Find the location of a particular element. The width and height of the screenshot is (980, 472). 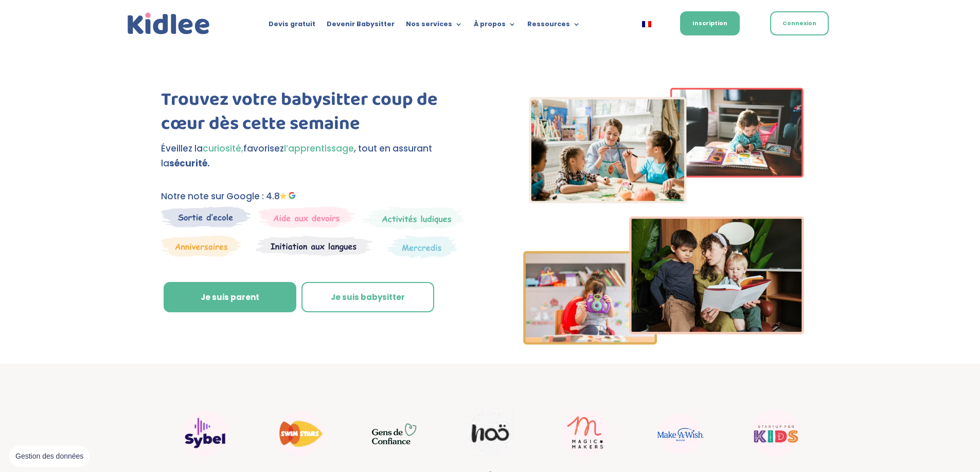

a: Je suis parent is located at coordinates (230, 297).